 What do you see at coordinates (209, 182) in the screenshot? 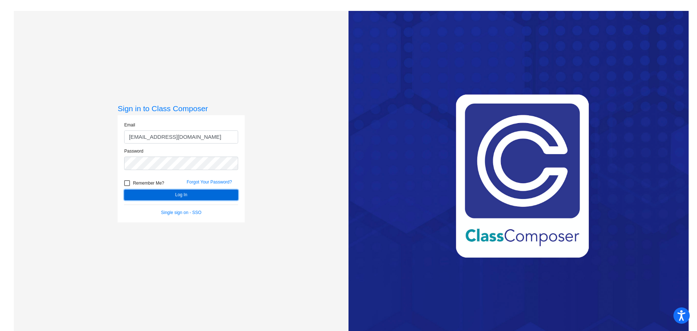
I see `a: Forgot Your Password?` at bounding box center [209, 182].